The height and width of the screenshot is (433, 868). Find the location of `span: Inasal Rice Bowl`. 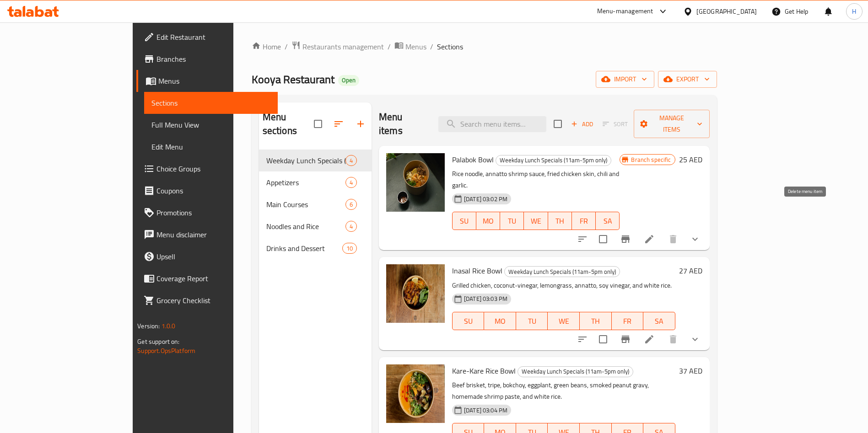

span: Inasal Rice Bowl is located at coordinates (477, 270).